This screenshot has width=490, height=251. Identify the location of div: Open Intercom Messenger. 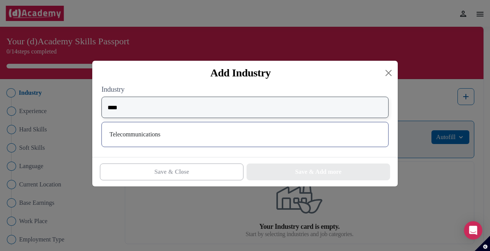
(473, 231).